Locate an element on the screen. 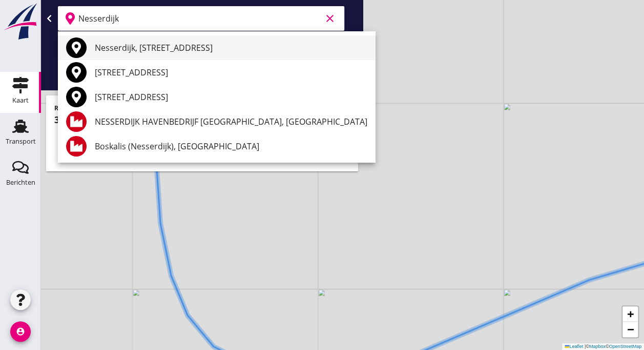 Image resolution: width=644 pixels, height=350 pixels. i: clear is located at coordinates (330, 19).